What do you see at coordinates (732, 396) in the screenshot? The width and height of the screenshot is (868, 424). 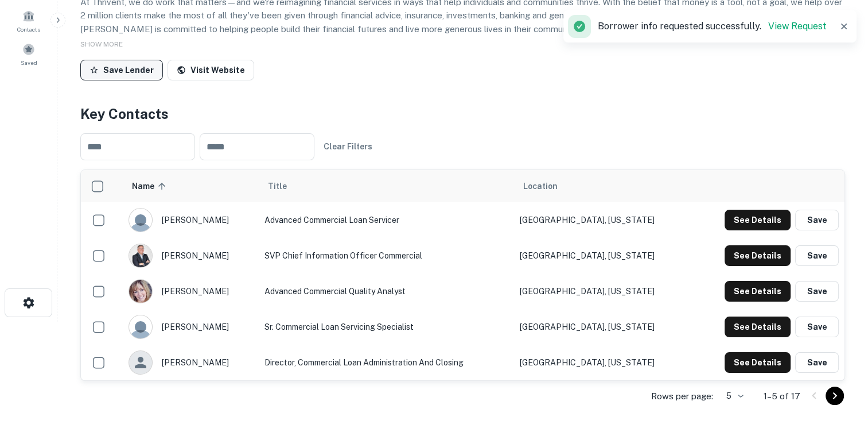 I see `div: 5` at bounding box center [732, 396].